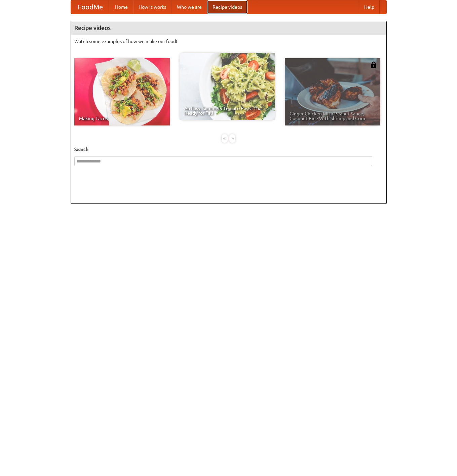 Image resolution: width=457 pixels, height=476 pixels. Describe the element at coordinates (374, 65) in the screenshot. I see `img: 483408.png` at that location.